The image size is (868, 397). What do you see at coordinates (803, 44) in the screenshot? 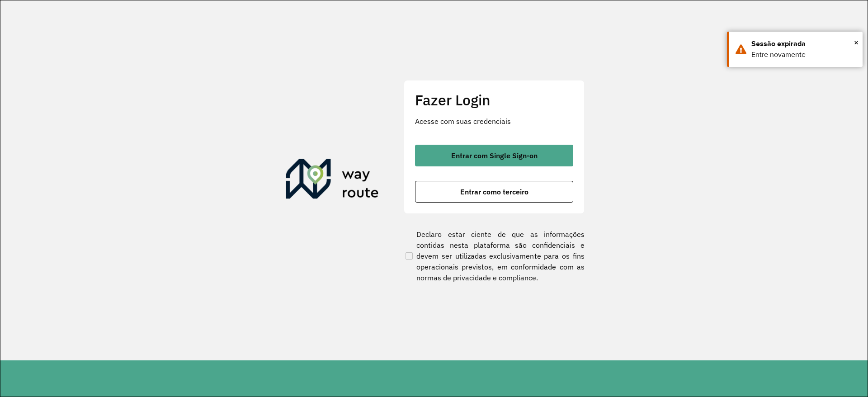
I see `div: Sessão expirada` at bounding box center [803, 44].